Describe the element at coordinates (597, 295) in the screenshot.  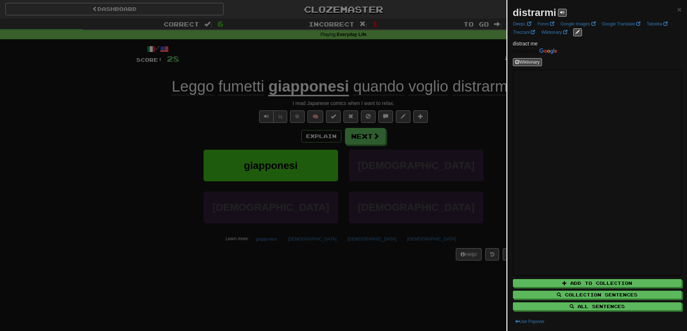
I see `button: Collection Sentences` at that location.